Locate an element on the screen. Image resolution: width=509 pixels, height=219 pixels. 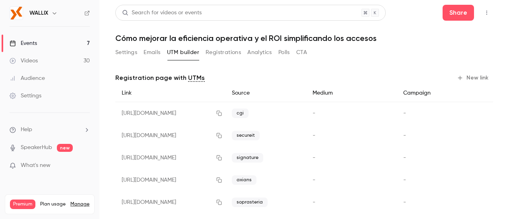
div: Medium is located at coordinates (351, 93).